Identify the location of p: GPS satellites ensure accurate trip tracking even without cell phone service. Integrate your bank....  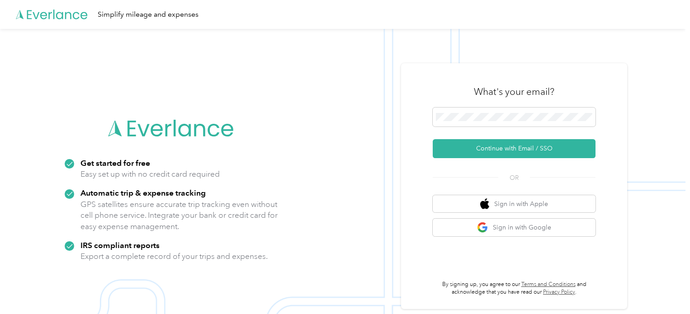
(179, 216).